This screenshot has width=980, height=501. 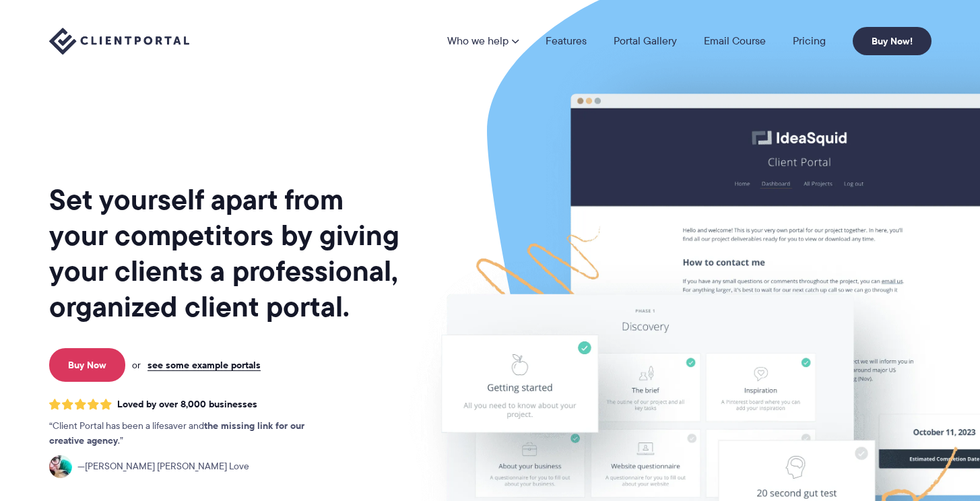 I want to click on h1: Set yourself apart from your competitors by giving your clients a professional, organized client ..., so click(x=226, y=253).